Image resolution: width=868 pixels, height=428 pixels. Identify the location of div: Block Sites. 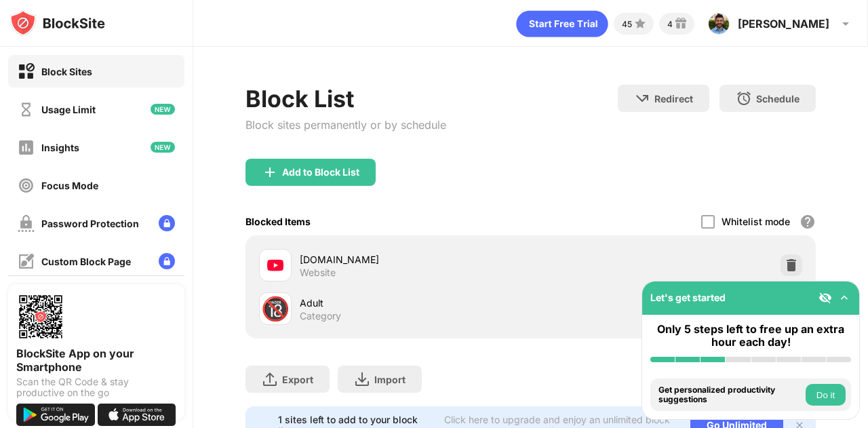
(67, 71).